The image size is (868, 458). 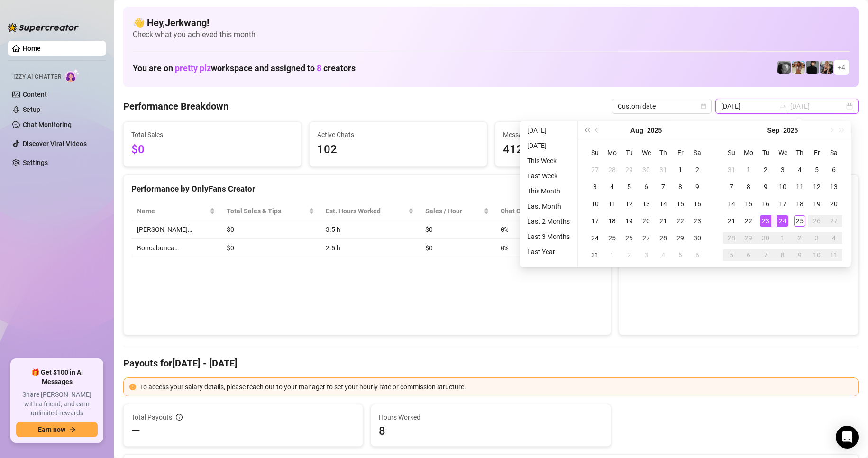 What do you see at coordinates (766, 187) in the screenshot?
I see `td: 2025-09-09` at bounding box center [766, 187].